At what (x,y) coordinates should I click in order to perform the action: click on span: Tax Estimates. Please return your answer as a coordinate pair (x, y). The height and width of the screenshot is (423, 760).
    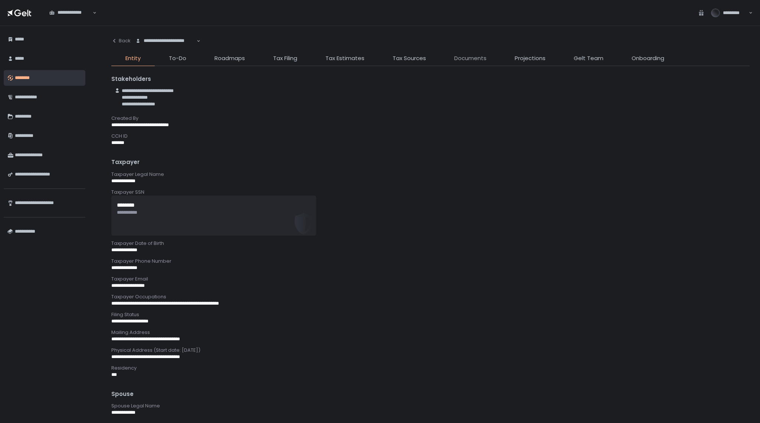
    Looking at the image, I should click on (345, 58).